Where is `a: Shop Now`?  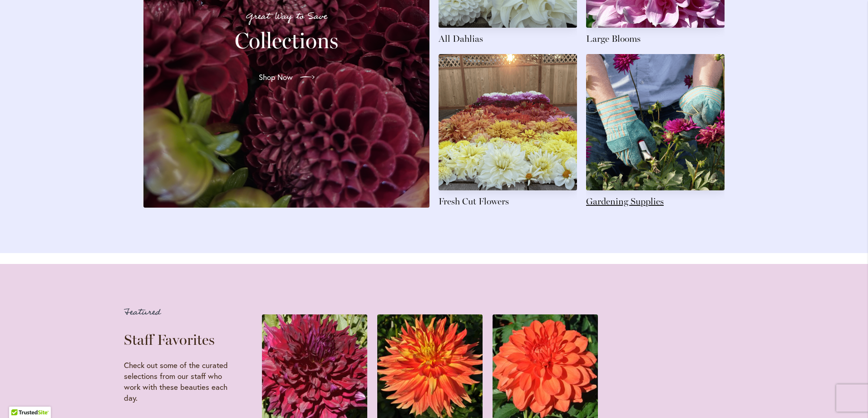
a: Shop Now is located at coordinates (287, 77).